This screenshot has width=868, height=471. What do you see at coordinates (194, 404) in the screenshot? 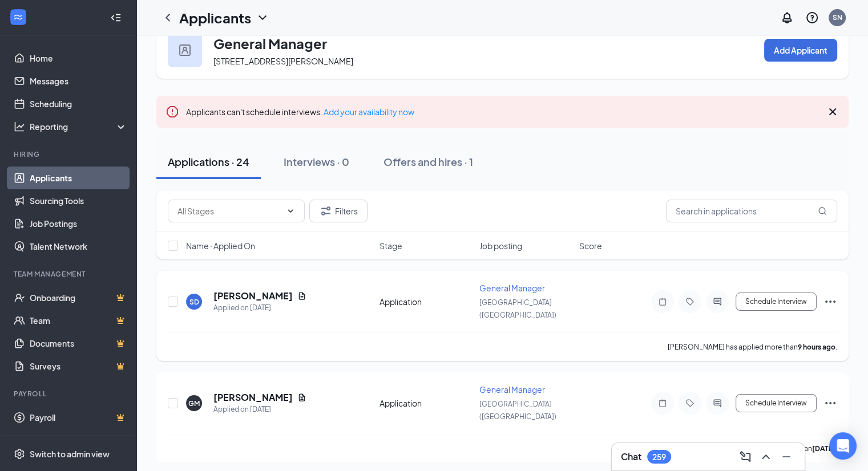
I see `div: GM` at bounding box center [194, 404].